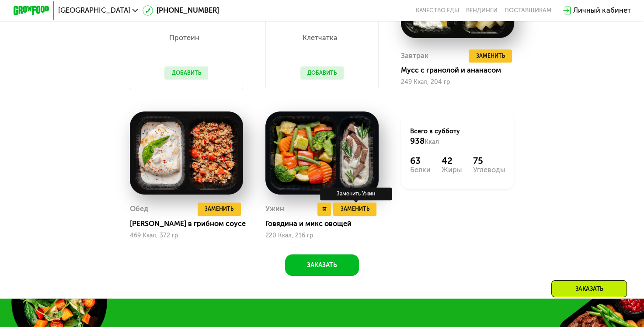 The width and height of the screenshot is (644, 327). I want to click on p: Протеин, so click(184, 38).